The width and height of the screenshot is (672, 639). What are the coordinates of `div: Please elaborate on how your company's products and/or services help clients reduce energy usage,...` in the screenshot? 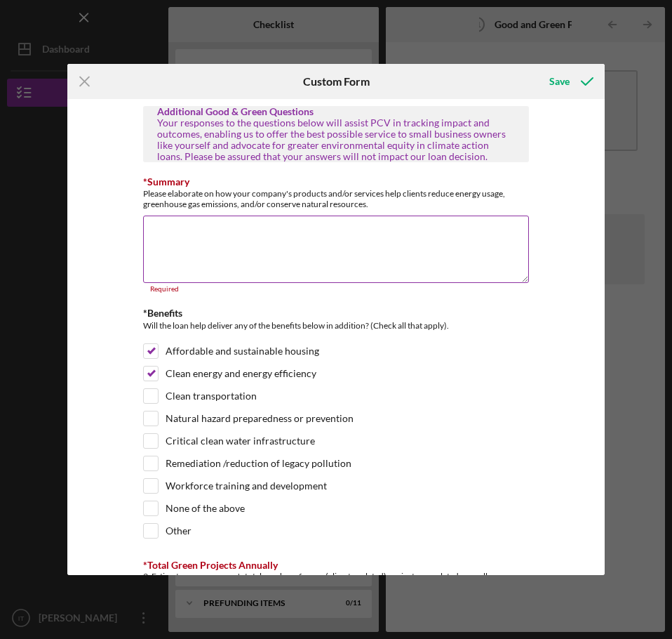 It's located at (336, 198).